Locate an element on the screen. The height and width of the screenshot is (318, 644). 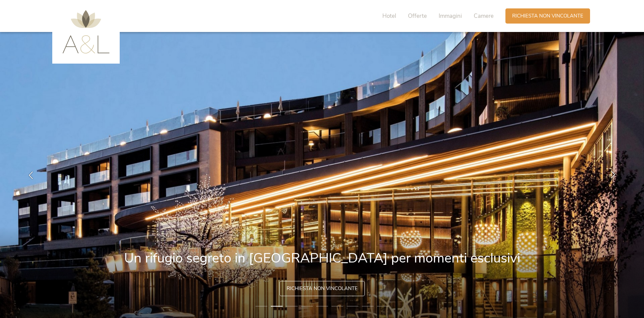
span: Camere is located at coordinates (484, 16).